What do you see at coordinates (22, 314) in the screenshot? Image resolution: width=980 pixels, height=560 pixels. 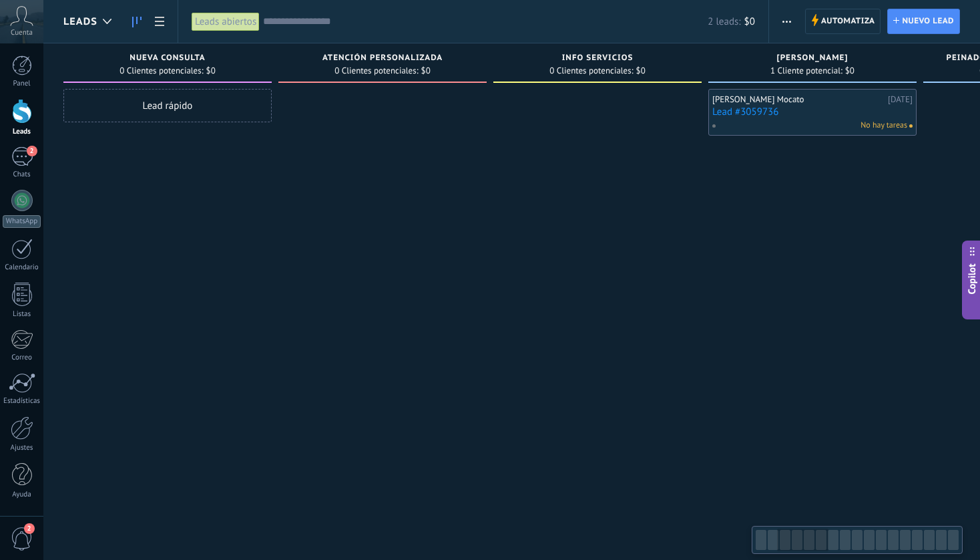 I see `div: Listas` at bounding box center [22, 314].